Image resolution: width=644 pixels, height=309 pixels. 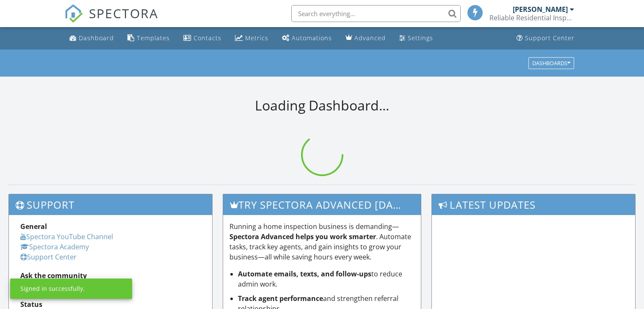 What do you see at coordinates (53, 289) in the screenshot?
I see `div: Signed in successfully.` at bounding box center [53, 289].